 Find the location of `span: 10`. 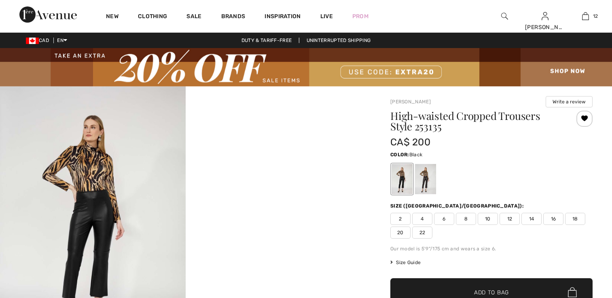

span: 10 is located at coordinates (487, 219).